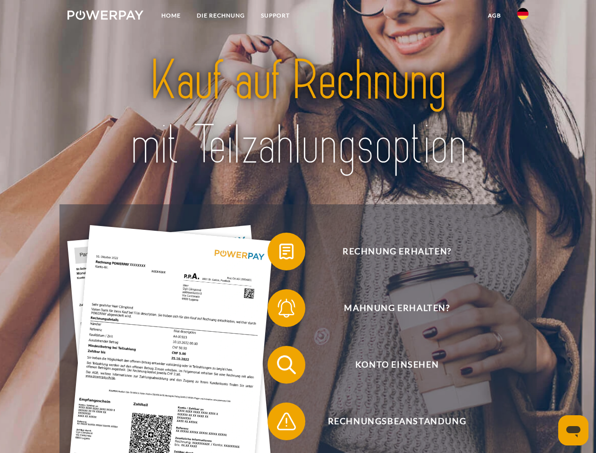 The height and width of the screenshot is (453, 596). Describe the element at coordinates (390, 308) in the screenshot. I see `button: Mahnung erhalten?` at that location.